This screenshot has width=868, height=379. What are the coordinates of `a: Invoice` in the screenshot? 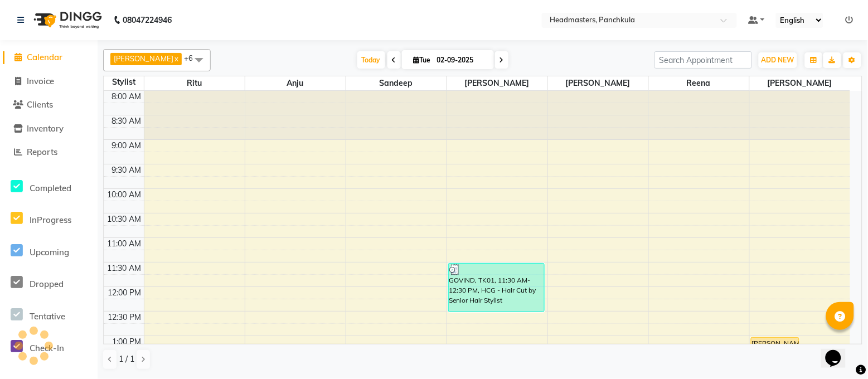 It's located at (49, 82).